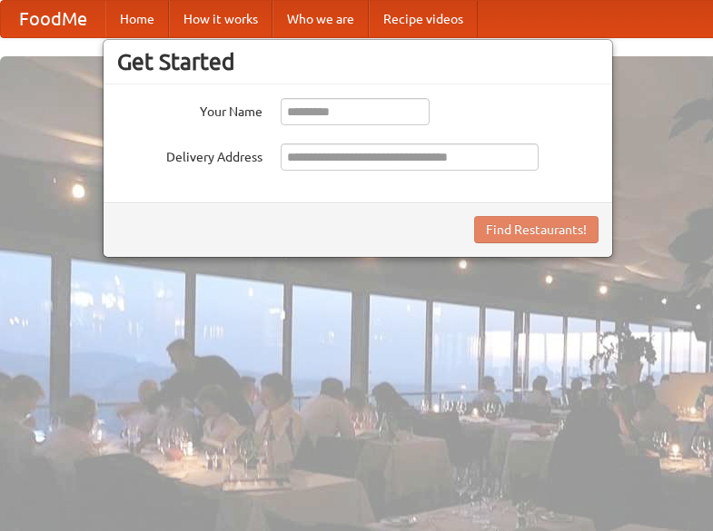 The width and height of the screenshot is (713, 531). I want to click on a: How it works, so click(221, 19).